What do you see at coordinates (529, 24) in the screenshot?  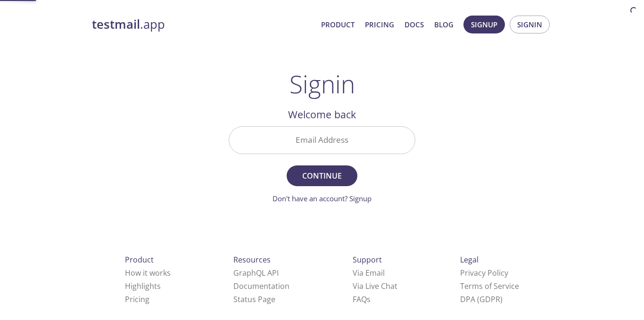 I see `span: Signin` at bounding box center [529, 24].